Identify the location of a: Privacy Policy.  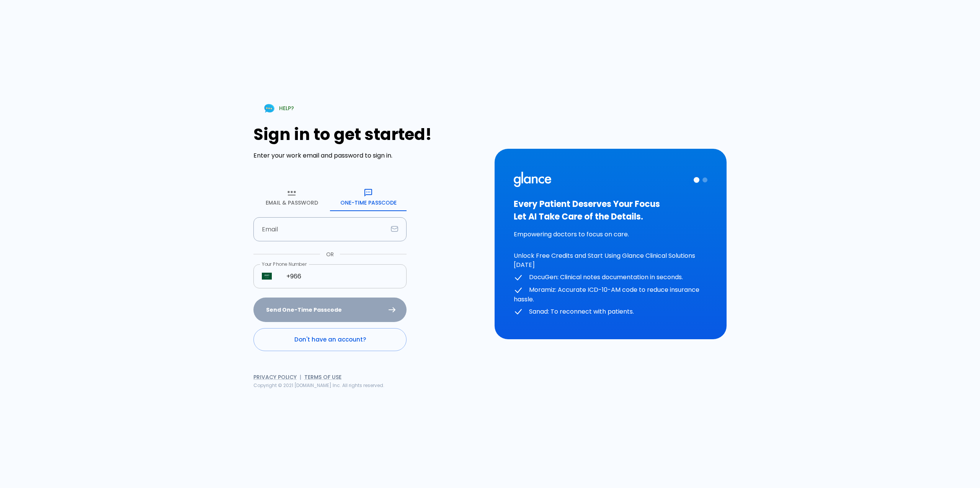
(275, 377).